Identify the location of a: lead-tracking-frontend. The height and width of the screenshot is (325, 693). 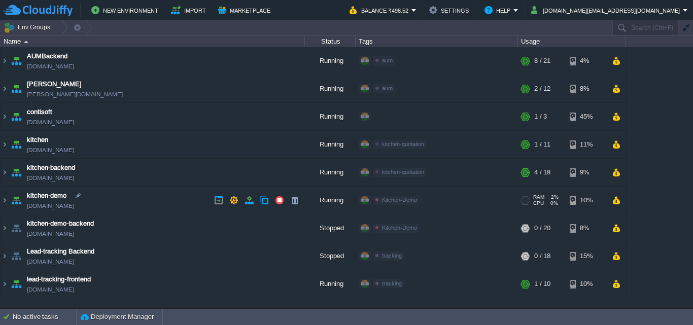
(59, 280).